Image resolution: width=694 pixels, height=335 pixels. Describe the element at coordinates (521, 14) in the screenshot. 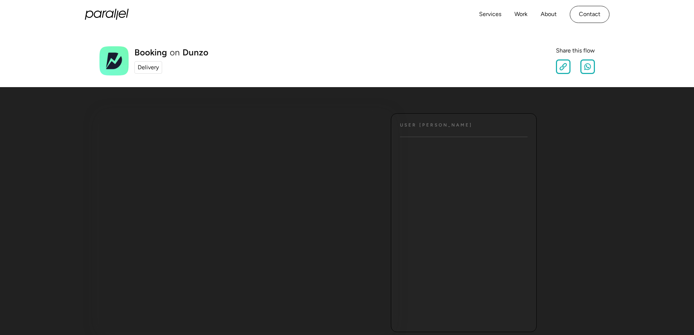

I see `a: Work` at that location.